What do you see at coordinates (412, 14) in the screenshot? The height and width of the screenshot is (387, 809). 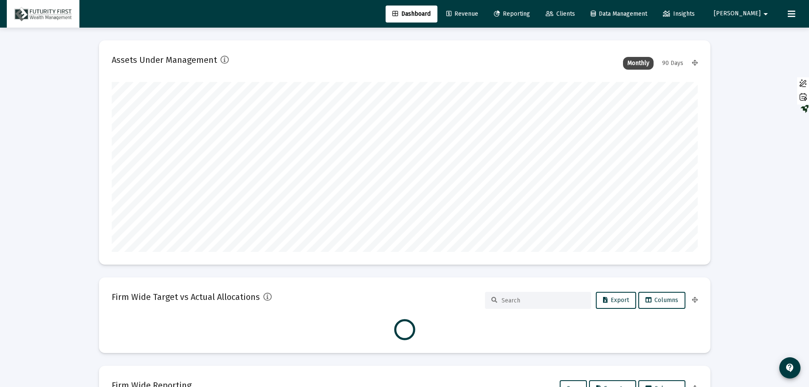 I see `a: Dashboard` at bounding box center [412, 14].